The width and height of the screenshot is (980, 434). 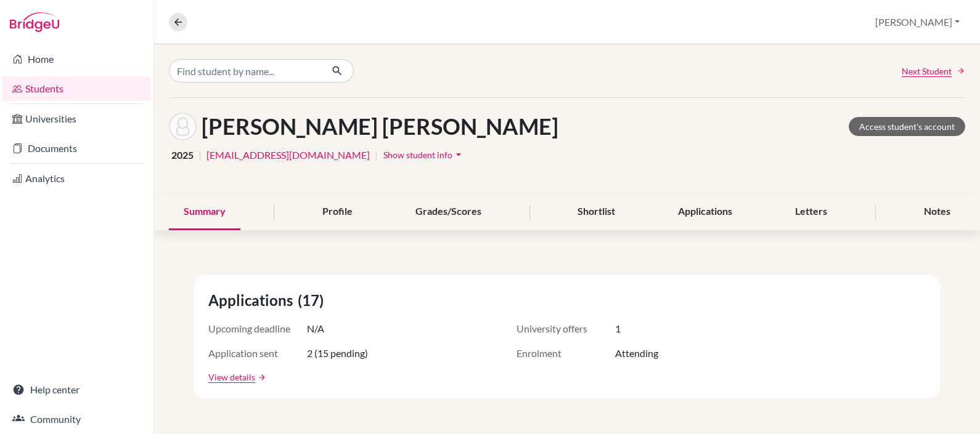 What do you see at coordinates (617, 329) in the screenshot?
I see `span: 1` at bounding box center [617, 329].